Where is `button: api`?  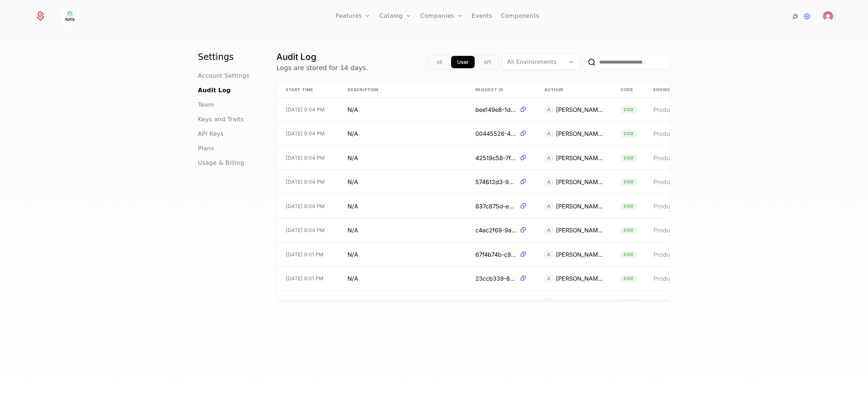
button: api is located at coordinates (487, 62).